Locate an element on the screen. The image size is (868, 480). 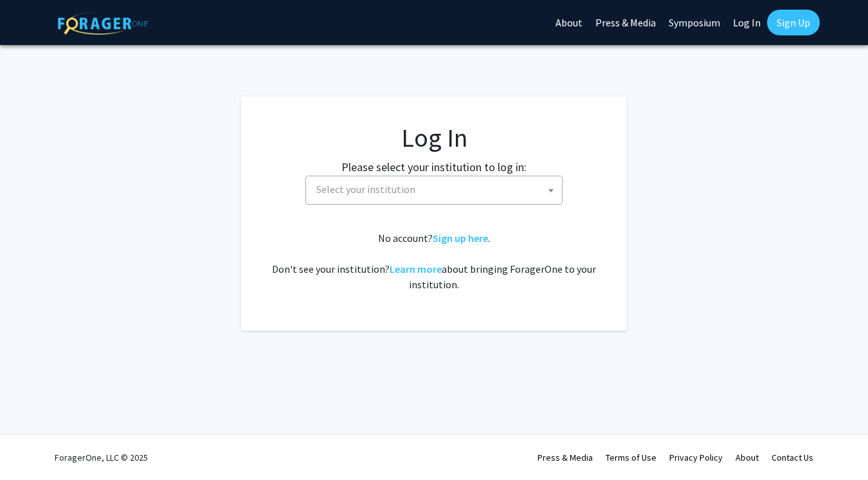
div: ForagerOne, LLC © 2025 is located at coordinates (101, 458).